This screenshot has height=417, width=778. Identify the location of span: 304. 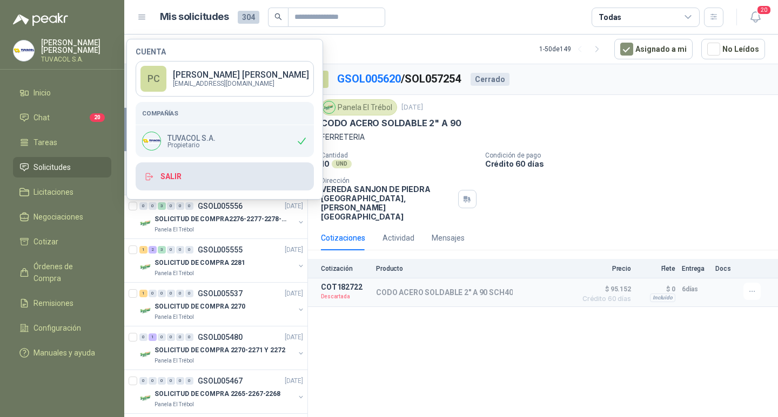
(248, 17).